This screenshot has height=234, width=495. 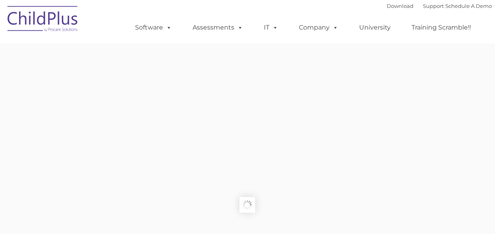 I want to click on img: ChildPlus by Procare Solutions, so click(x=43, y=20).